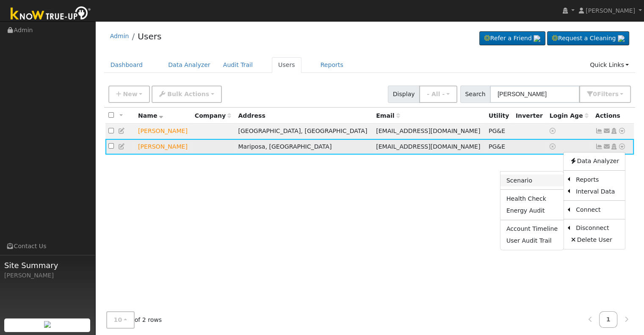 The image size is (644, 335). Describe the element at coordinates (532, 180) in the screenshot. I see `a: Scenario Report` at that location.